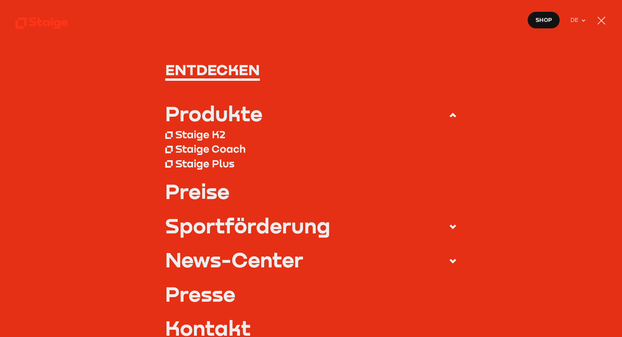 Image resolution: width=622 pixels, height=337 pixels. Describe the element at coordinates (544, 20) in the screenshot. I see `a: Shop` at that location.